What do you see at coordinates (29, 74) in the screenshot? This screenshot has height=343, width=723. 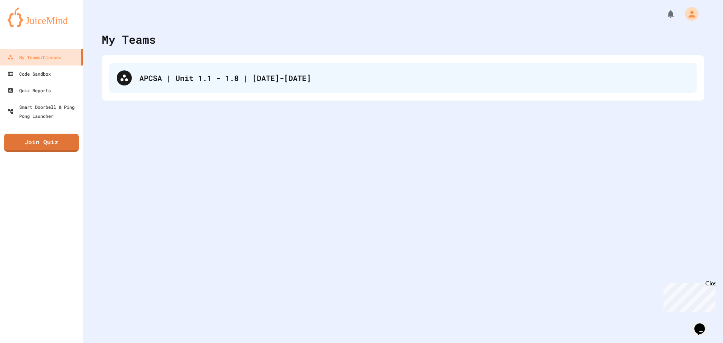 I see `div: Code Sandbox` at bounding box center [29, 74].